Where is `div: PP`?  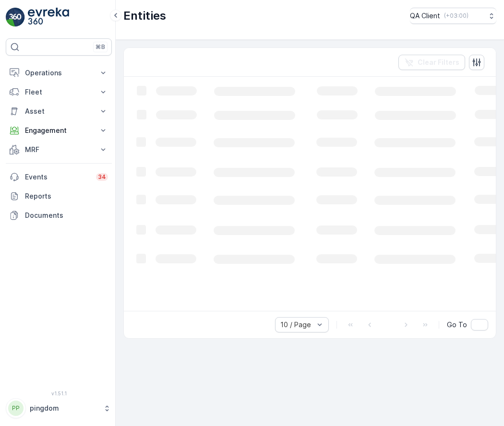 div: PP is located at coordinates (16, 408).